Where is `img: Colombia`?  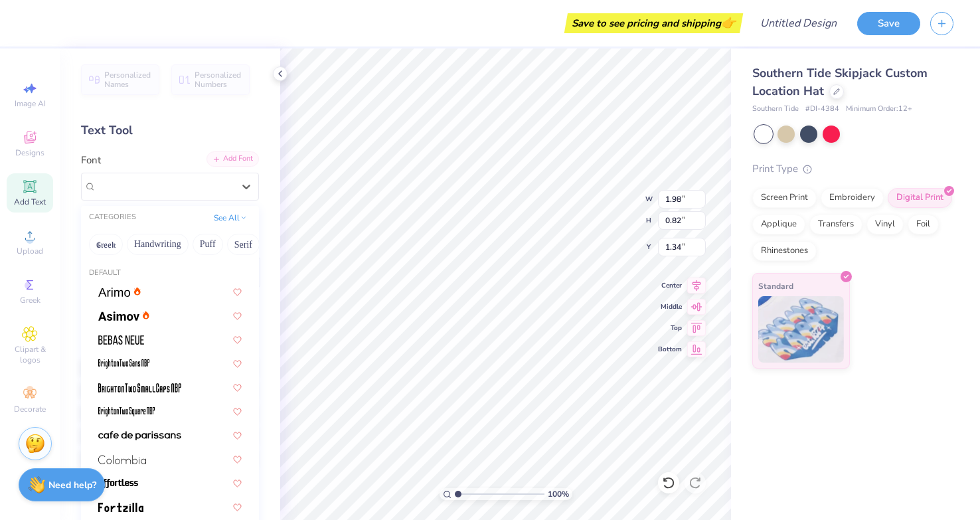
img: Colombia is located at coordinates (122, 460).